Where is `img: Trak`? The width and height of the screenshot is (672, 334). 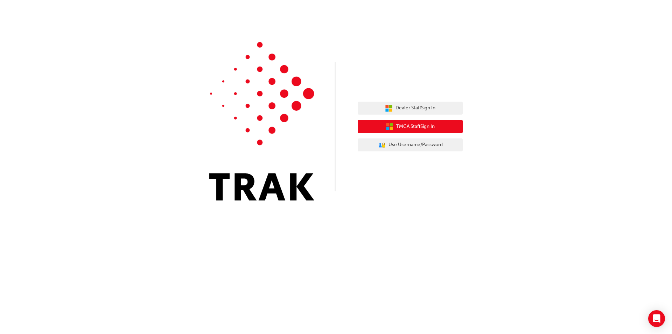
img: Trak is located at coordinates (262, 121).